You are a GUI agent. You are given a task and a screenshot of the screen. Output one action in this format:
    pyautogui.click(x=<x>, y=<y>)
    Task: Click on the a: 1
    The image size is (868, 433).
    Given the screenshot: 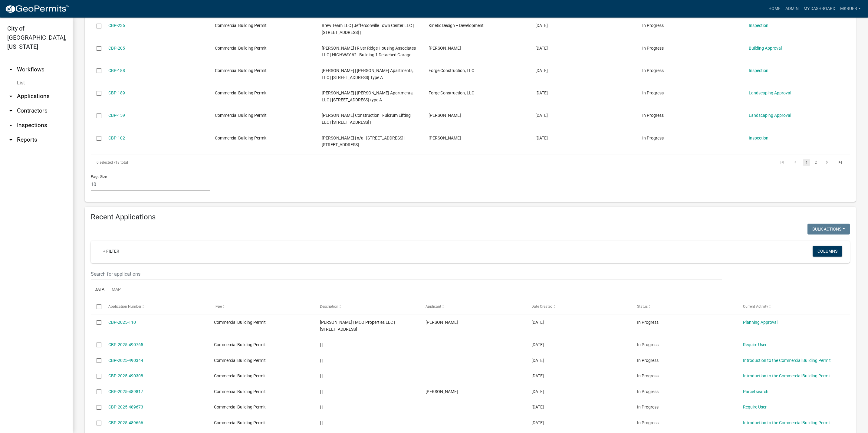 What is the action you would take?
    pyautogui.click(x=807, y=162)
    